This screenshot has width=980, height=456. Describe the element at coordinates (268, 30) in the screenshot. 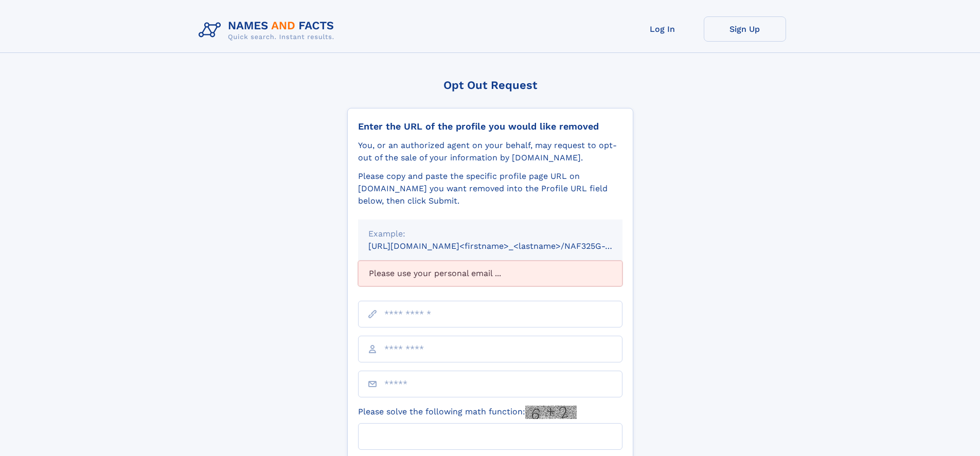

I see `img: Logo Names and Facts` at that location.